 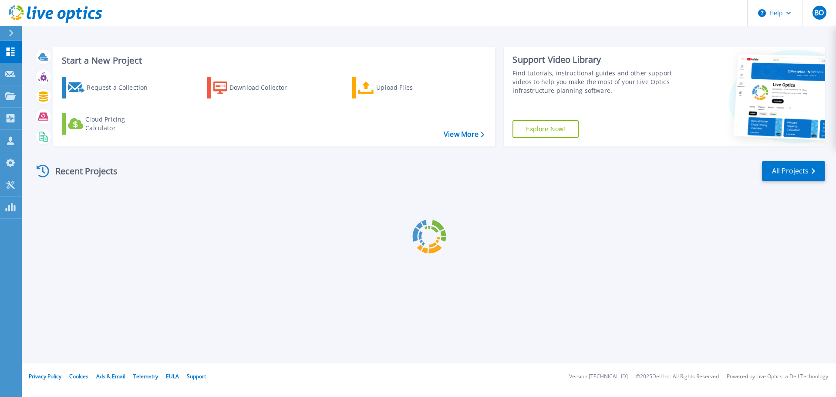 I want to click on a: Download Collector, so click(x=256, y=88).